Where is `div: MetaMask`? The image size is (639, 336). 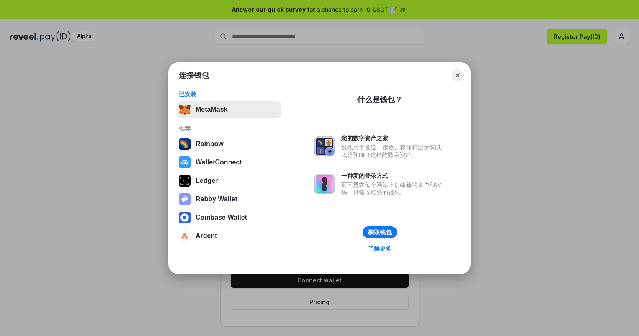 div: MetaMask is located at coordinates (211, 110).